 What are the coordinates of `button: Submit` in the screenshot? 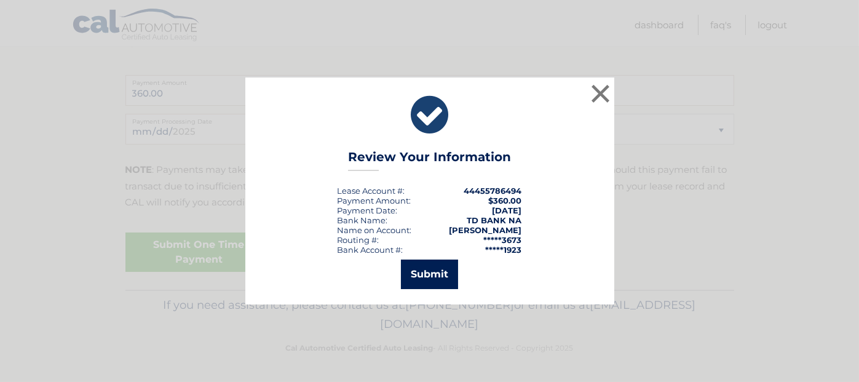 It's located at (429, 274).